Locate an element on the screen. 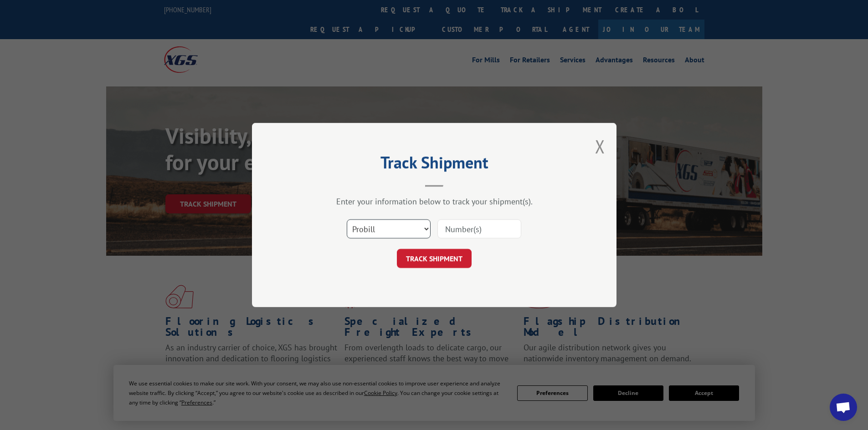 This screenshot has height=430, width=868. button: Close modal is located at coordinates (600, 146).